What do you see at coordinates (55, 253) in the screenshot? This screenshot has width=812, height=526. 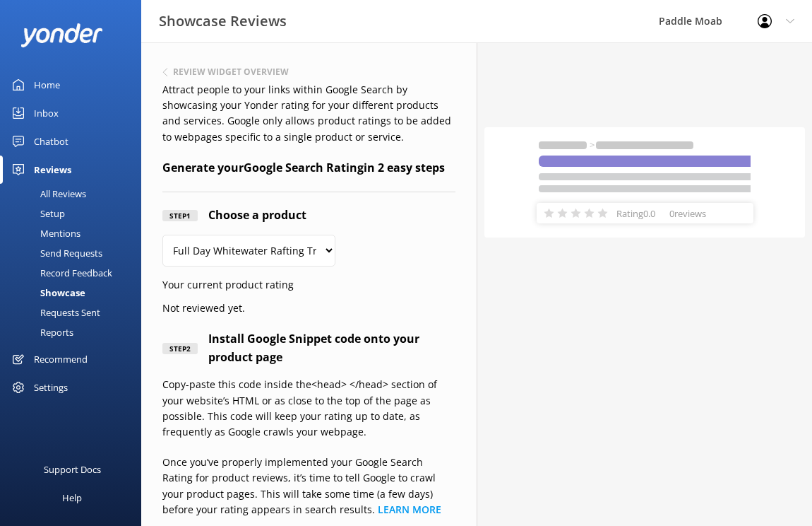 I see `div: Send Requests` at bounding box center [55, 253].